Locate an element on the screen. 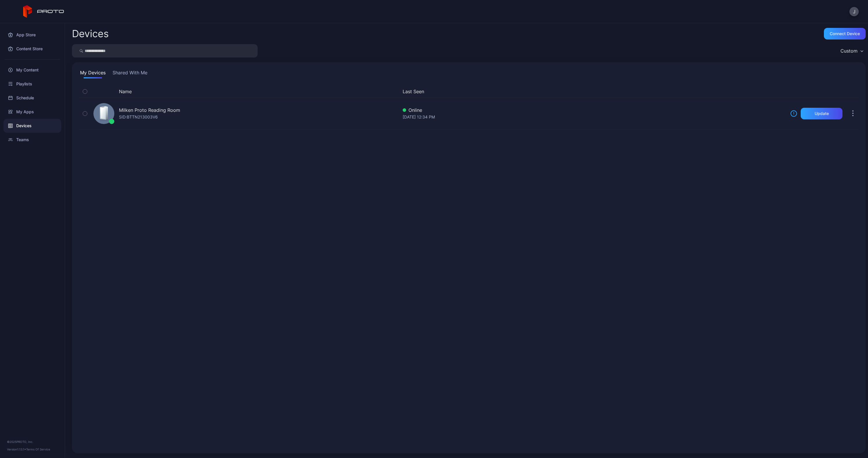  div: © 2025 PROTO, Inc. is located at coordinates (32, 441).